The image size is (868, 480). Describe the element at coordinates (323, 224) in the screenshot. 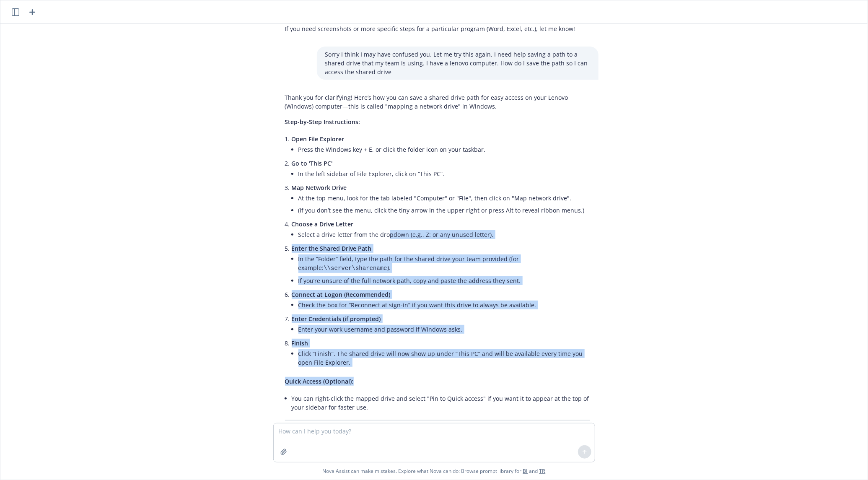

I see `span: Choose a Drive Letter` at that location.